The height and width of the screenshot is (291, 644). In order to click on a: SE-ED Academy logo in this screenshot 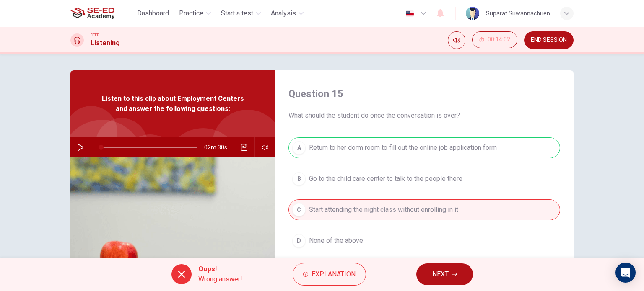, I will do `click(102, 13)`.